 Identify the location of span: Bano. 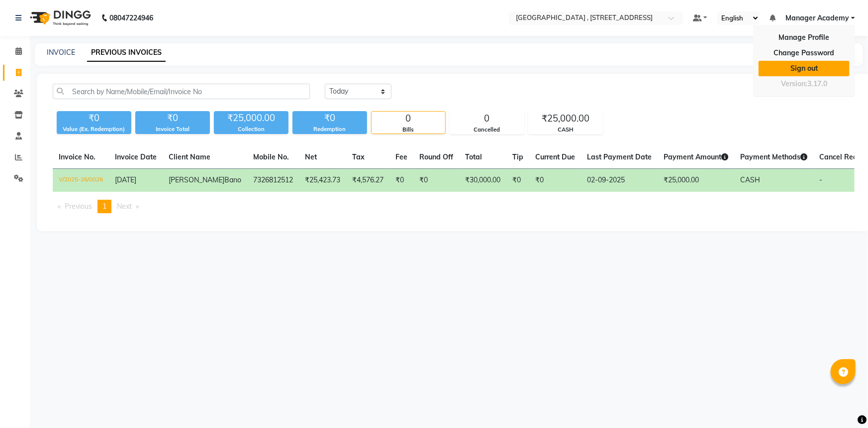
(232, 180).